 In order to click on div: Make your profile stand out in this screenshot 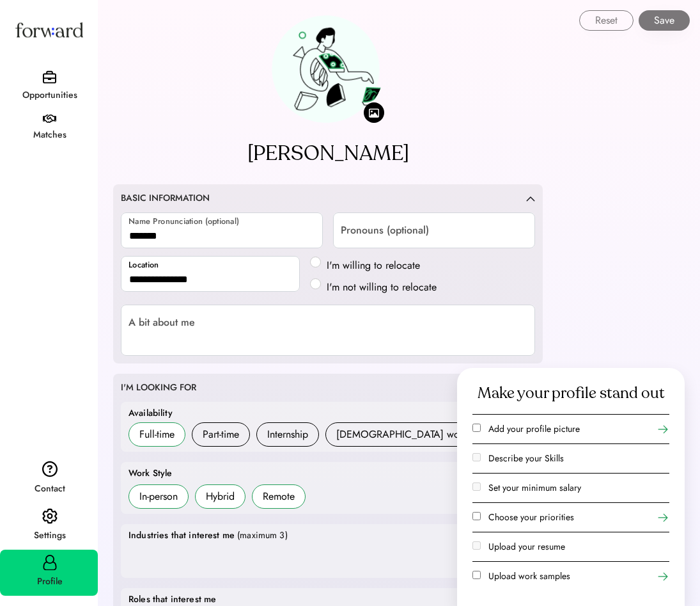, I will do `click(571, 394)`.